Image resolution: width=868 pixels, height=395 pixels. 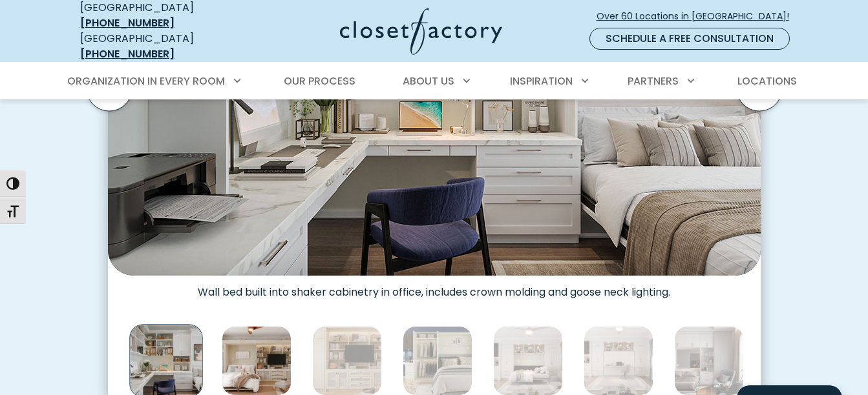 I want to click on span: Our Process, so click(x=319, y=81).